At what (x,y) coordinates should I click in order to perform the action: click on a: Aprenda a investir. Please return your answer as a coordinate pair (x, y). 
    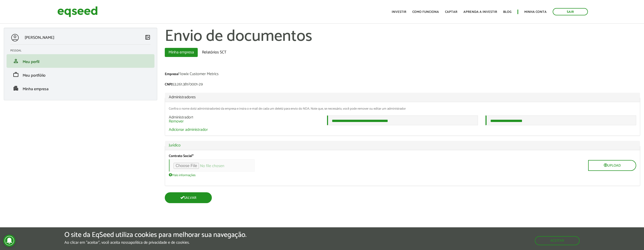
    Looking at the image, I should click on (480, 12).